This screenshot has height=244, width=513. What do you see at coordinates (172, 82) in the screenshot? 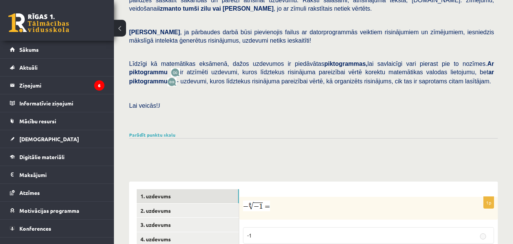
I see `img: wKvN42sLe3LLwAAAABJRU5ErkJggg==` at bounding box center [172, 82].